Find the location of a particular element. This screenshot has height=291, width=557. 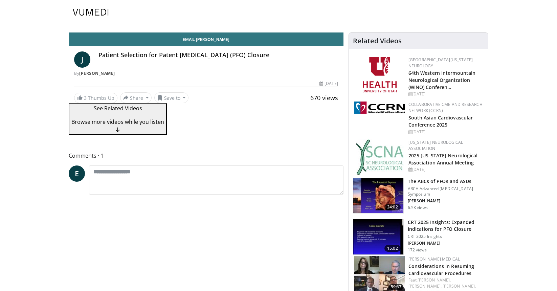

span: 3 is located at coordinates (85, 98).